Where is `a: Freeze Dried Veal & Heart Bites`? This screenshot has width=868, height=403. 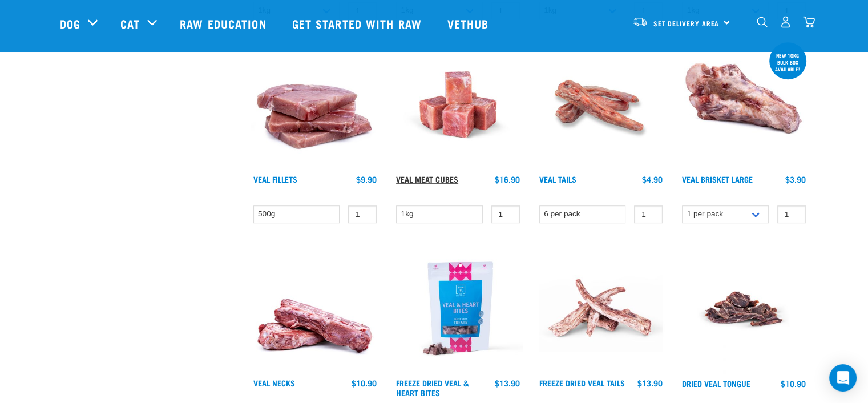 a: Freeze Dried Veal & Heart Bites is located at coordinates (432, 387).